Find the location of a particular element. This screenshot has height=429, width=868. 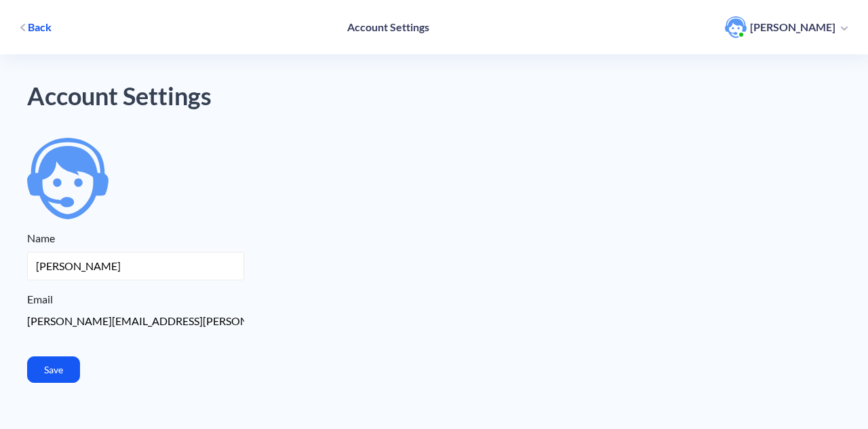

button: Back is located at coordinates (36, 27).